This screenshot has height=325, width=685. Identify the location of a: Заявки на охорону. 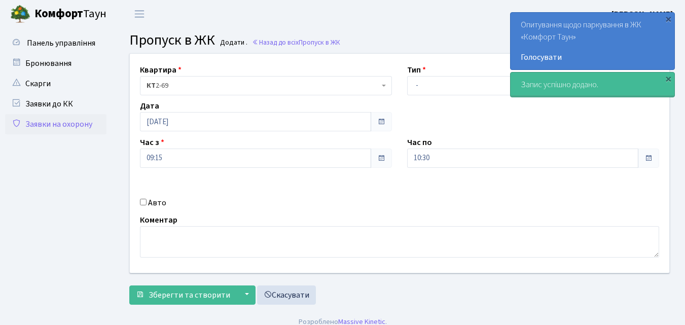
(56, 124).